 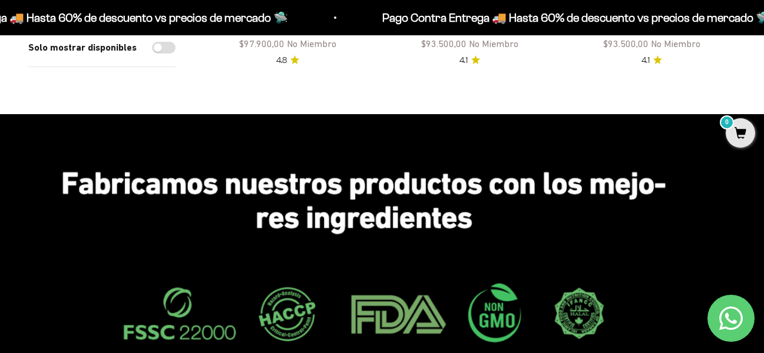 What do you see at coordinates (740, 134) in the screenshot?
I see `a: 0` at bounding box center [740, 134].